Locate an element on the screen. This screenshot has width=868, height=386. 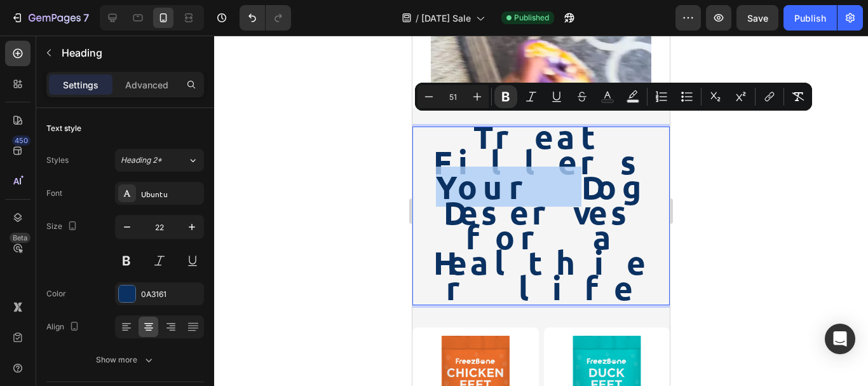
div: Styles is located at coordinates (57, 161).